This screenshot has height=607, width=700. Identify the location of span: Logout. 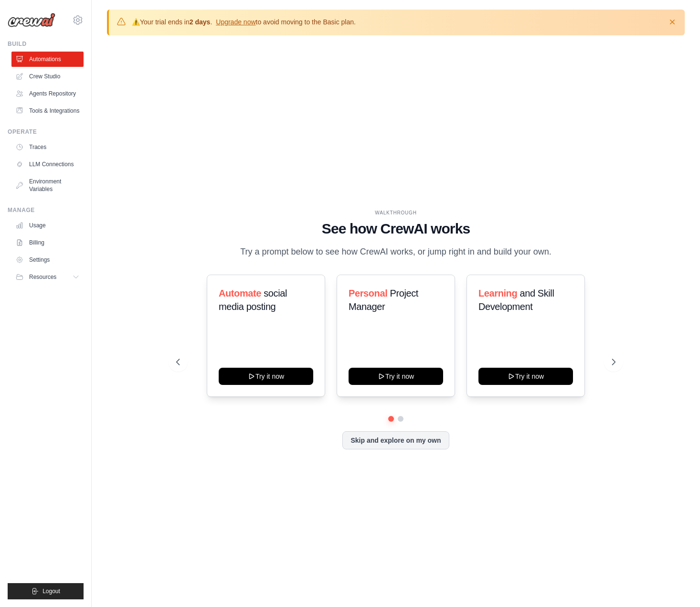
(51, 591).